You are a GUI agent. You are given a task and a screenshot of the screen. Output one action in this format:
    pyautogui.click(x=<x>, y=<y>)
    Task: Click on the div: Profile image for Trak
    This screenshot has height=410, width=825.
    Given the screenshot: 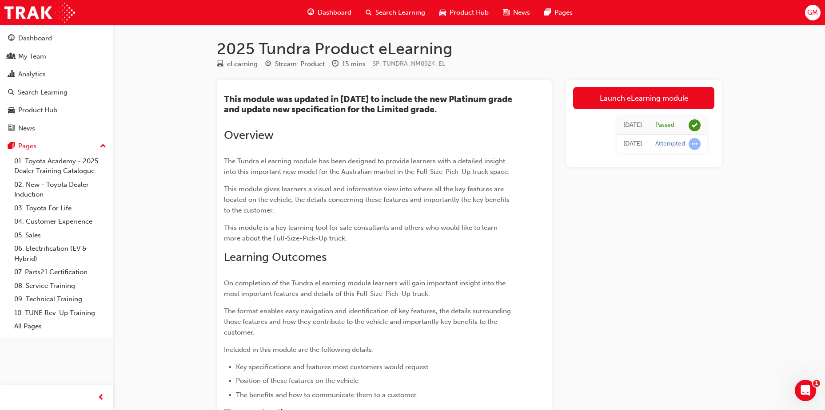 What is the action you would take?
    pyautogui.click(x=130, y=23)
    